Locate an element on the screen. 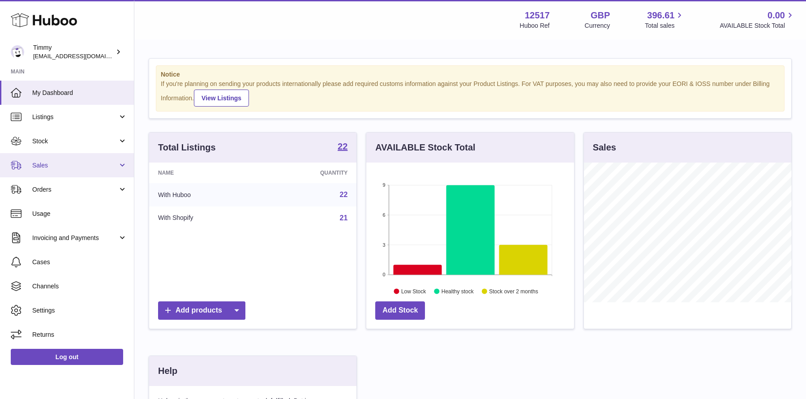  text: 9 is located at coordinates (384, 185).